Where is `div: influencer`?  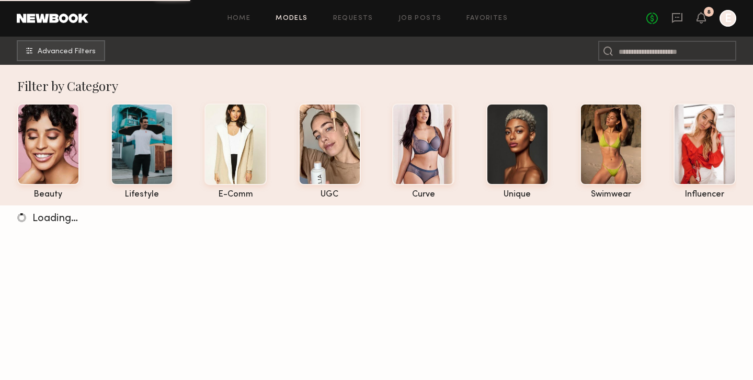 div: influencer is located at coordinates (704, 195).